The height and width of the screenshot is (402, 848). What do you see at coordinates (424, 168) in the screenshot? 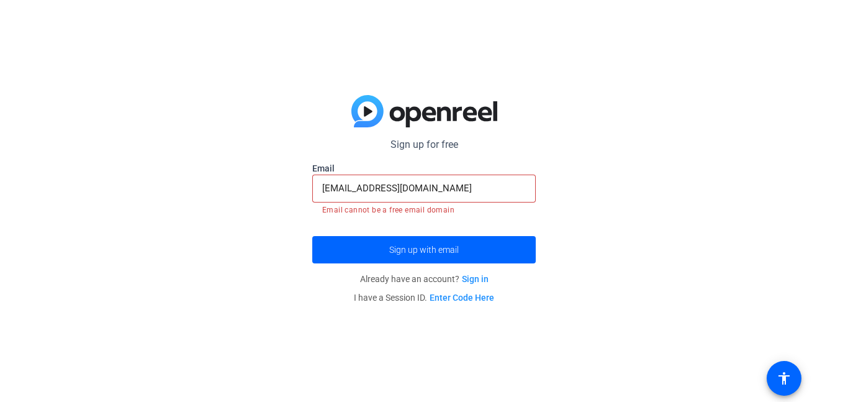
I see `label: Email` at bounding box center [424, 168].